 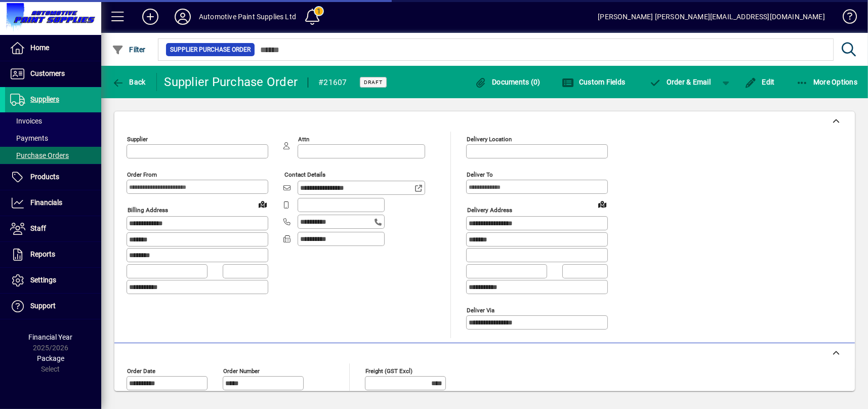 What do you see at coordinates (129, 82) in the screenshot?
I see `app-page-header-button: Back` at bounding box center [129, 82].